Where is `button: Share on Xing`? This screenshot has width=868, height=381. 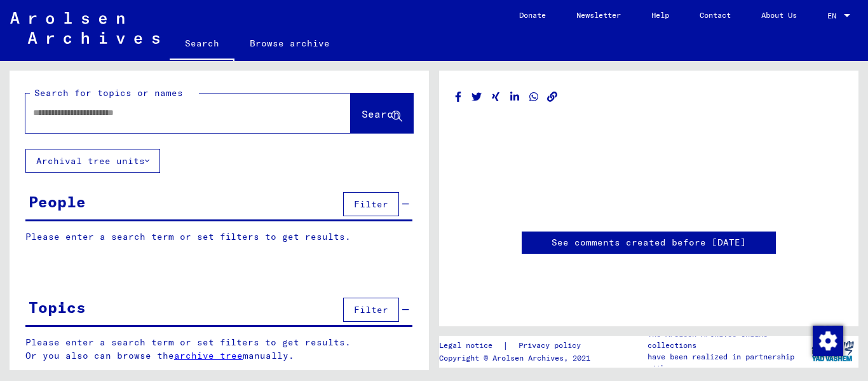
button: Share on Xing is located at coordinates (496, 97).